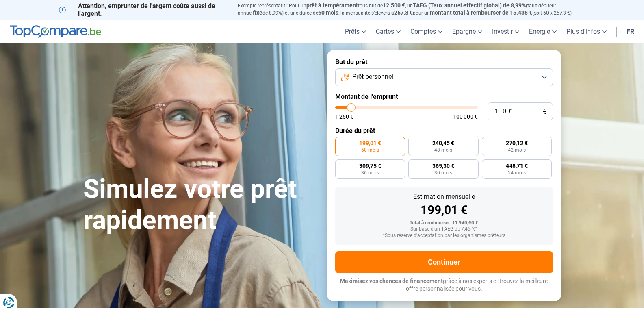 This screenshot has height=311, width=644. Describe the element at coordinates (445, 285) in the screenshot. I see `p: grâce à nos experts et trouvez la meilleure offre personnalisée pour vous.` at that location.